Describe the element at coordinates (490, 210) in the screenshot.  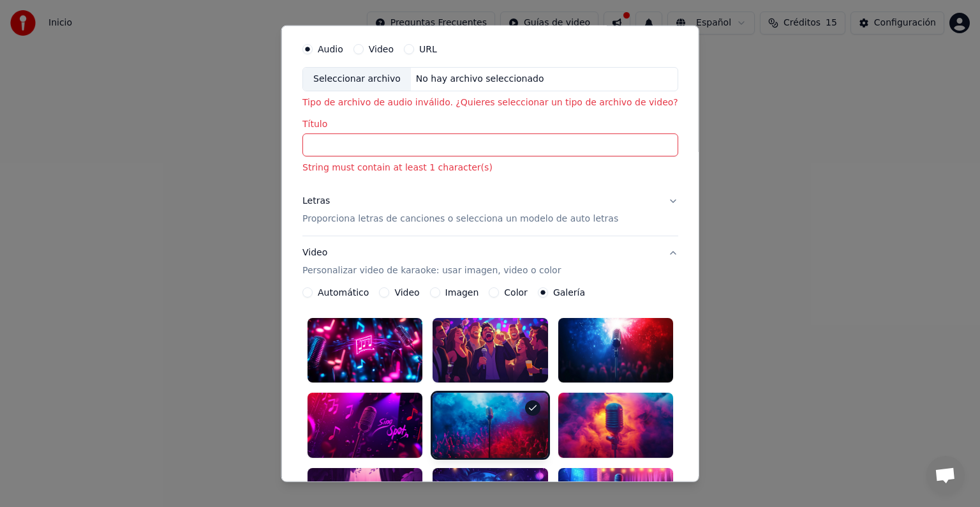
I see `button: LetrasProporciona letras de canciones o selecciona un modelo de auto letras` at that location.